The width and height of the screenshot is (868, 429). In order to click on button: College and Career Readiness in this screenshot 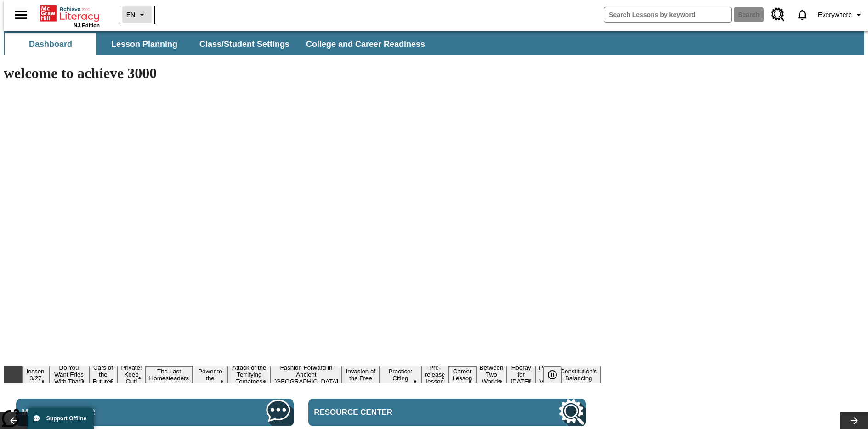, I will do `click(365, 44)`.